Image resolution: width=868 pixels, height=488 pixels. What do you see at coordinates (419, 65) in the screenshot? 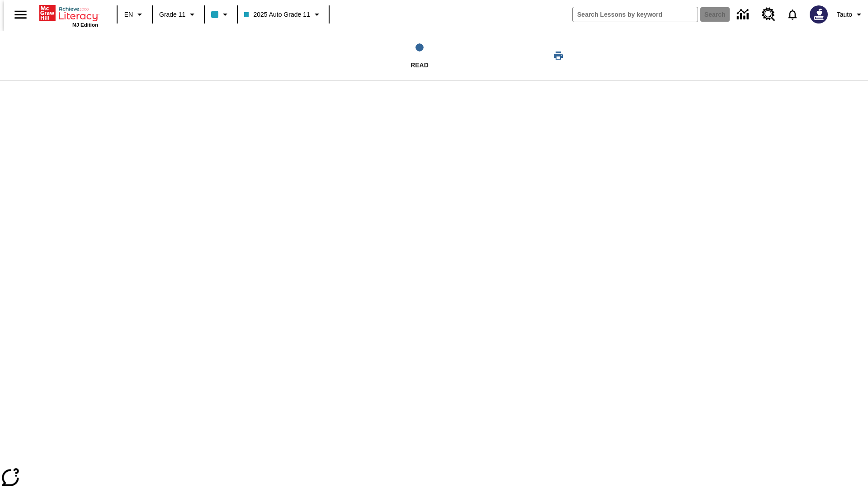
I see `span: Read` at bounding box center [419, 65].